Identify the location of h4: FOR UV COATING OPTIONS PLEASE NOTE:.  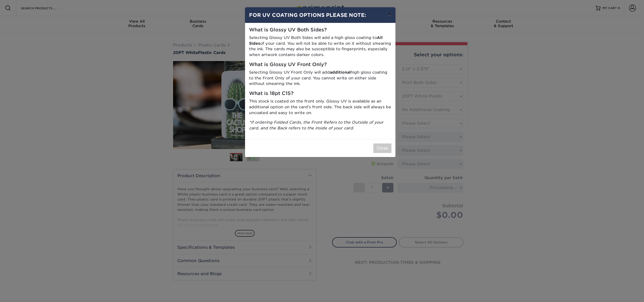
(320, 15).